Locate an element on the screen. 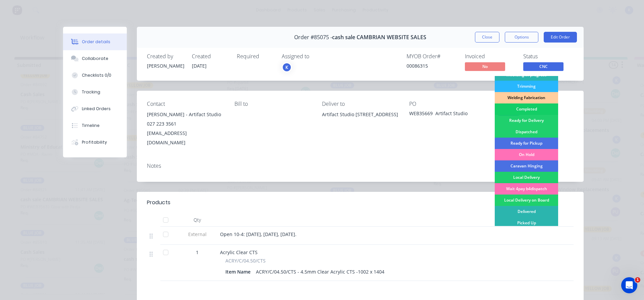  button: Options is located at coordinates (521, 37).